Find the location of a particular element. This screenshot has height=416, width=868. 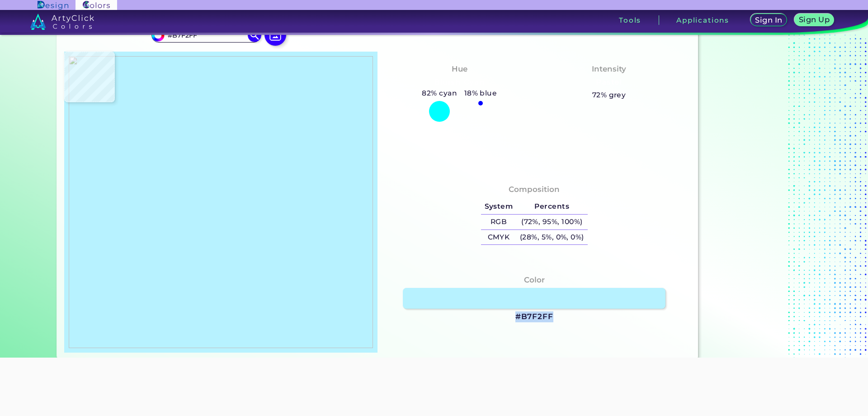

h4: Composition is located at coordinates (534, 189).